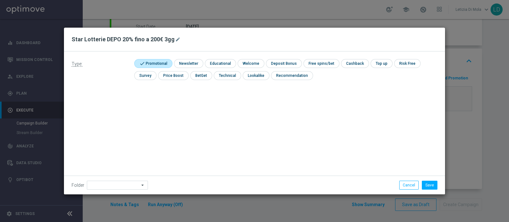  What do you see at coordinates (143, 186) in the screenshot?
I see `i: arrow_drop_down` at bounding box center [143, 186].